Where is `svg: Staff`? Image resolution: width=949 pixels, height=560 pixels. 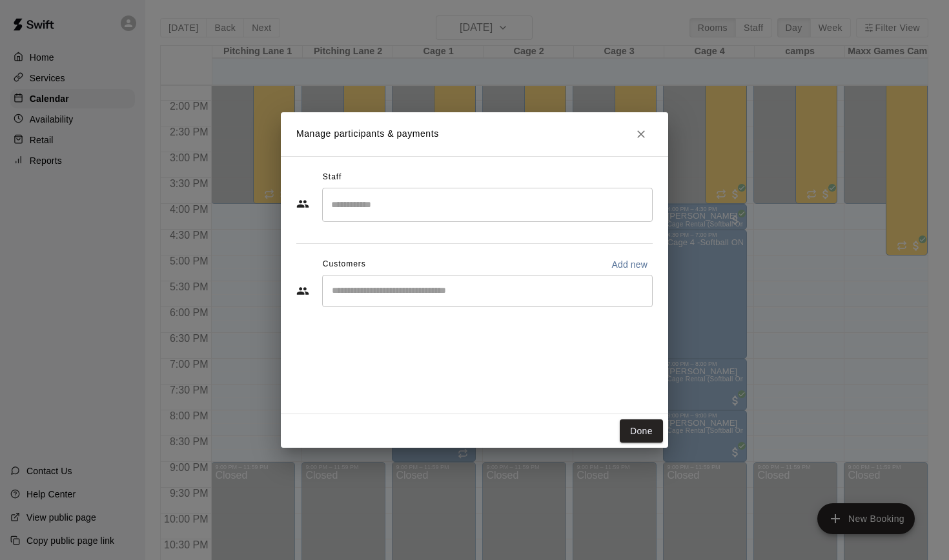
svg: Staff is located at coordinates (303, 204).